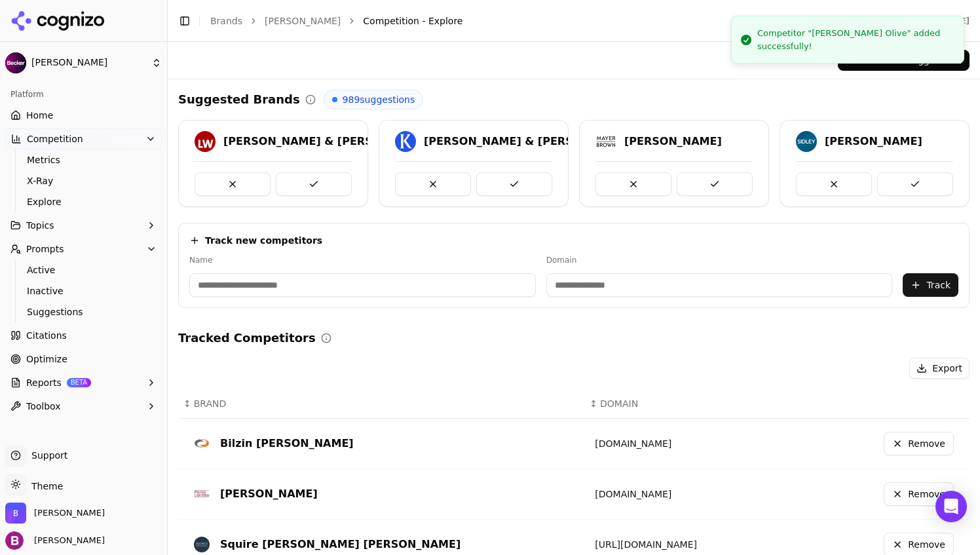  What do you see at coordinates (84, 160) in the screenshot?
I see `a: Metrics` at bounding box center [84, 160].